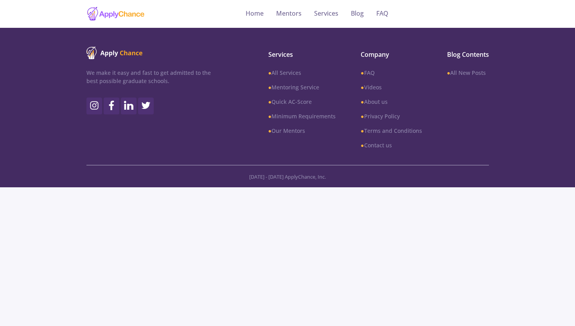  Describe the element at coordinates (391, 116) in the screenshot. I see `a: ●Privacy Policy` at that location.